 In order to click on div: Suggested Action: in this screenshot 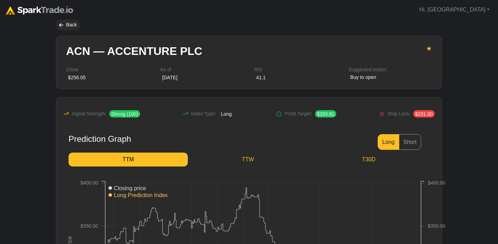, I will do `click(390, 69)`.